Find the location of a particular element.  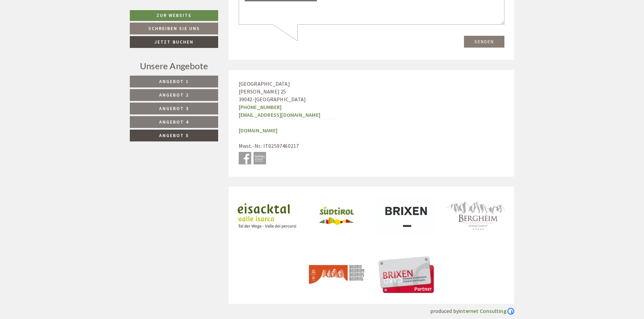

small: 10:49 is located at coordinates (89, 33).